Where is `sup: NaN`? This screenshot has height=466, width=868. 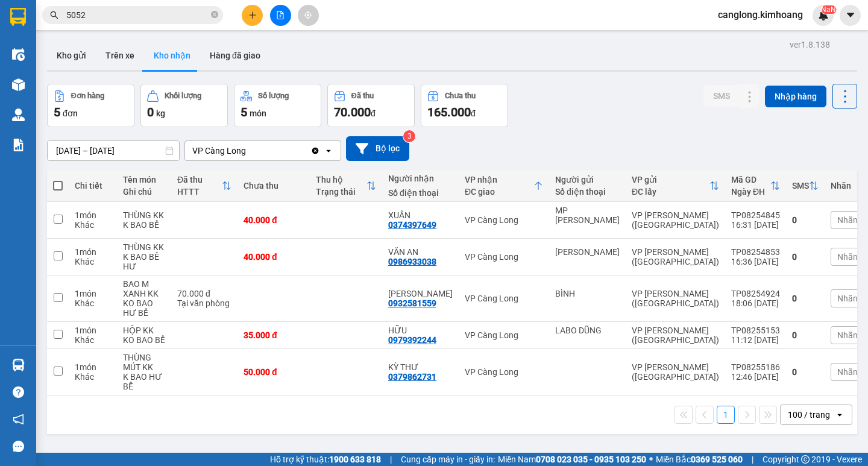 sup: NaN is located at coordinates (828, 10).